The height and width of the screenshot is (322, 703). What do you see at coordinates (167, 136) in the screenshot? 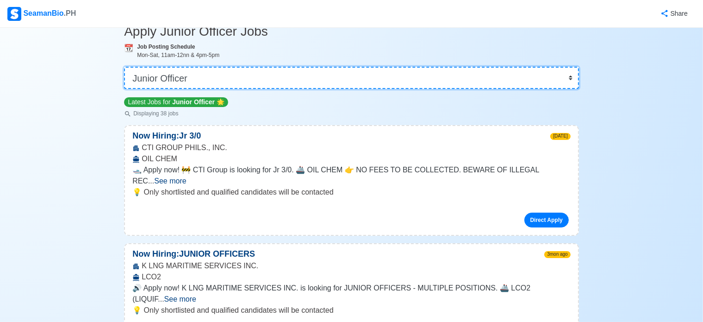
I see `p: Now Hiring: Jr 3/0` at bounding box center [167, 136].